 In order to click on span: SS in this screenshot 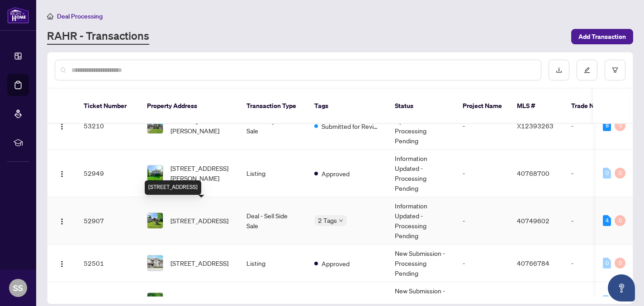, I will do `click(18, 288)`.